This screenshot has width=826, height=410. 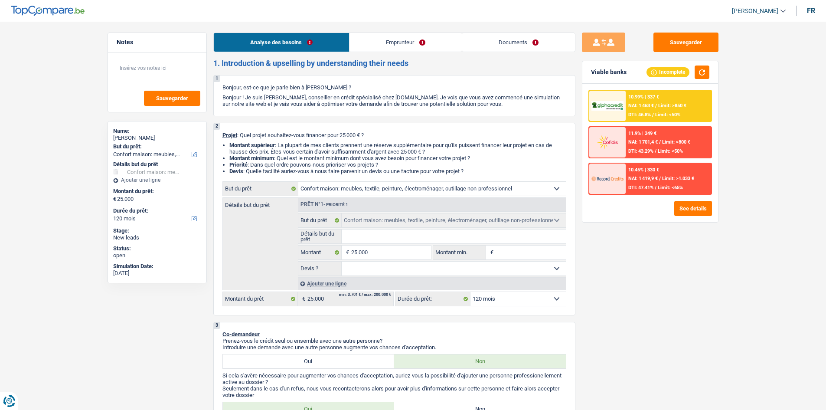 I want to click on label: Devis ?, so click(x=320, y=268).